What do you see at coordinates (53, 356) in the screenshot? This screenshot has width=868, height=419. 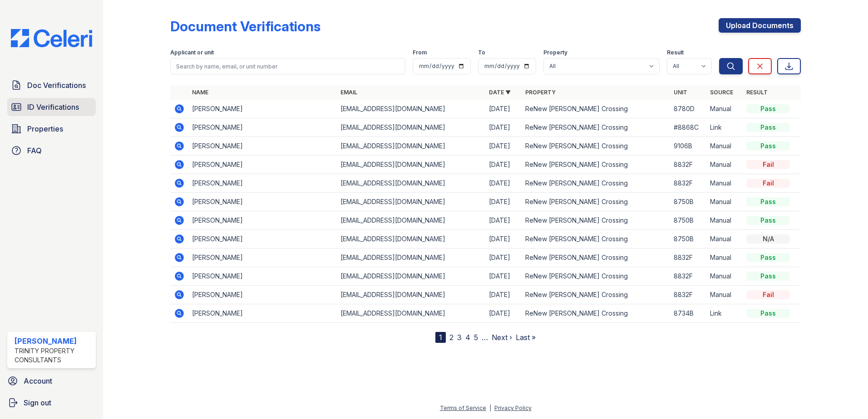 I see `div: Trinity Property Consultants` at bounding box center [53, 356].